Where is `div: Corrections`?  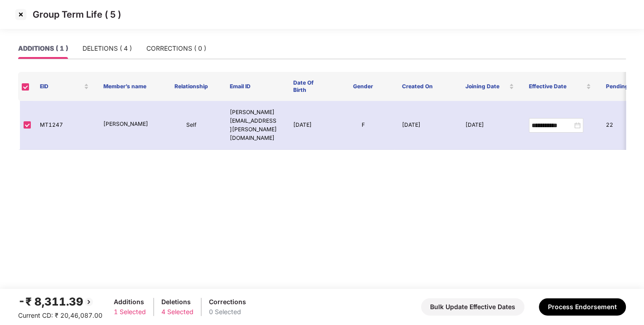 div: Corrections is located at coordinates (228, 302).